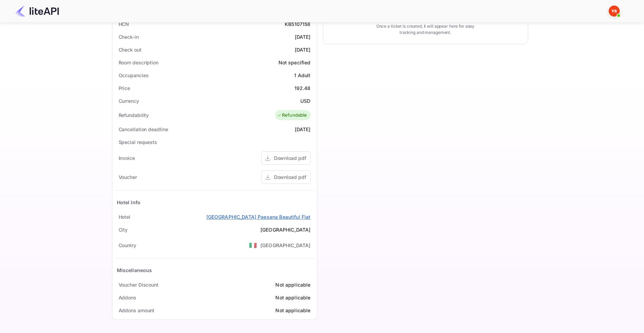  What do you see at coordinates (135, 270) in the screenshot?
I see `div: Miscellaneous` at bounding box center [135, 270].